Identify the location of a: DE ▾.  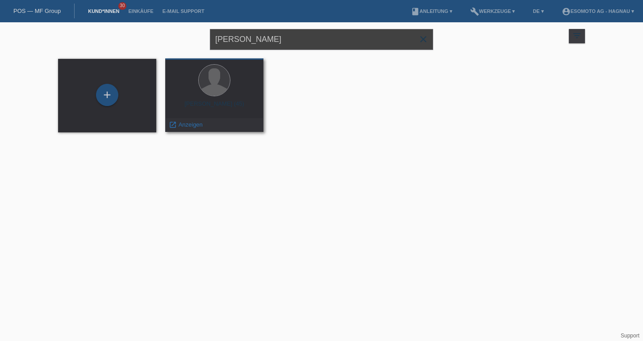
(538, 11).